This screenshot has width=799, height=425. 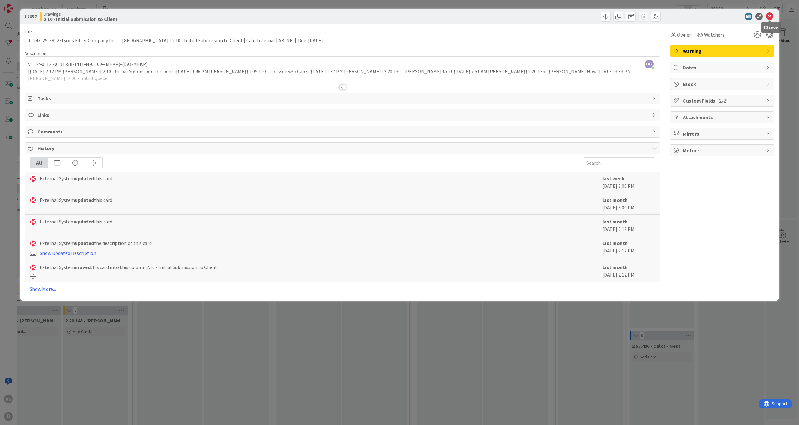 I want to click on input: type card name here..., so click(x=342, y=40).